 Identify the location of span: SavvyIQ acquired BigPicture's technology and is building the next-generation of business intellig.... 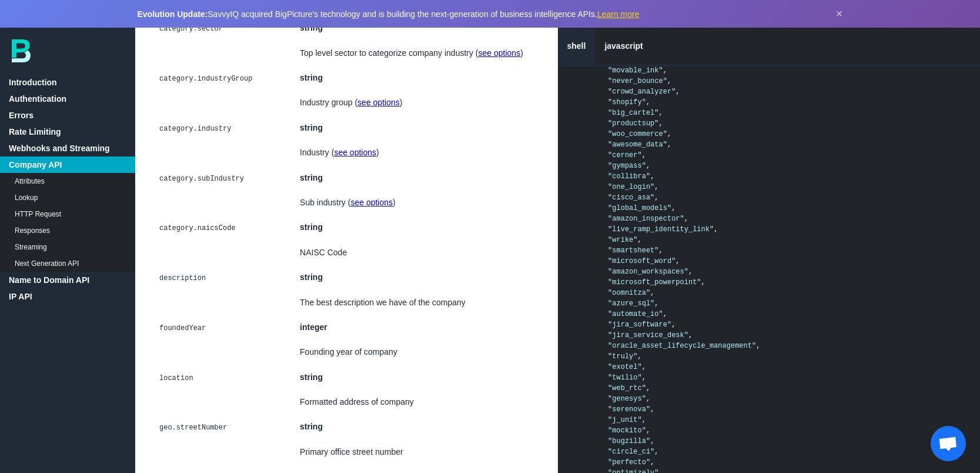
(389, 14).